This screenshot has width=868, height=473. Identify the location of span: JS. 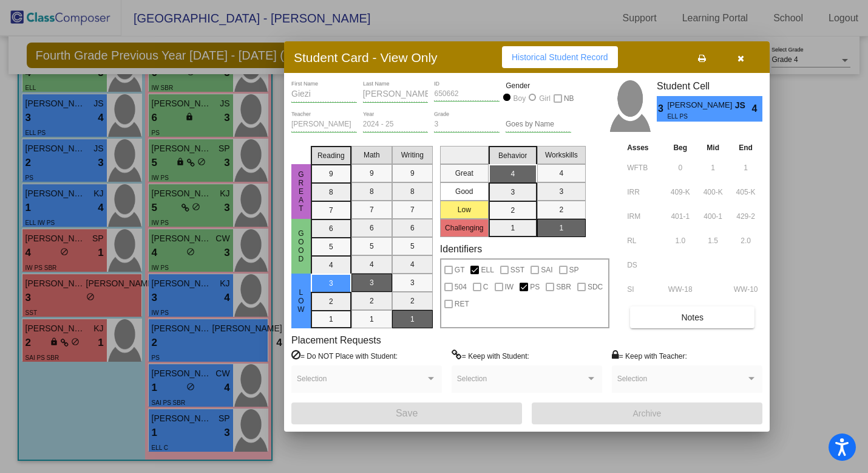
(744, 105).